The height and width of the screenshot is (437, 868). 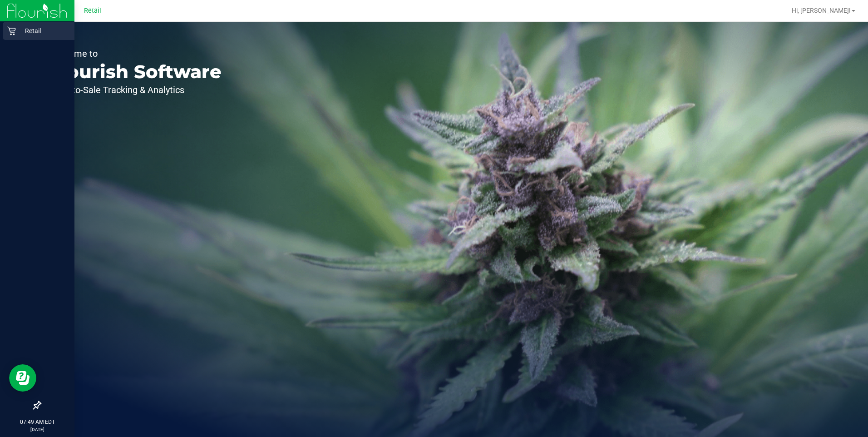 I want to click on span: Retail, so click(x=92, y=11).